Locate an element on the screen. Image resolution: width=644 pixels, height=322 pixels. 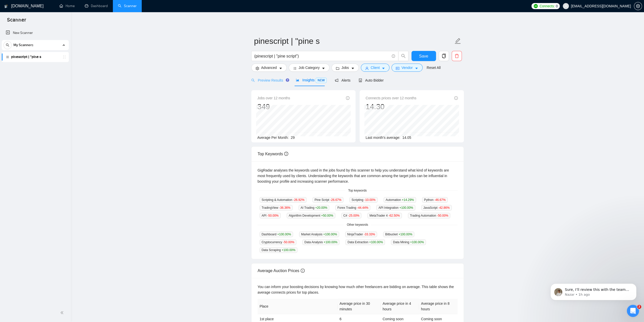
span: copy is located at coordinates (444, 56).